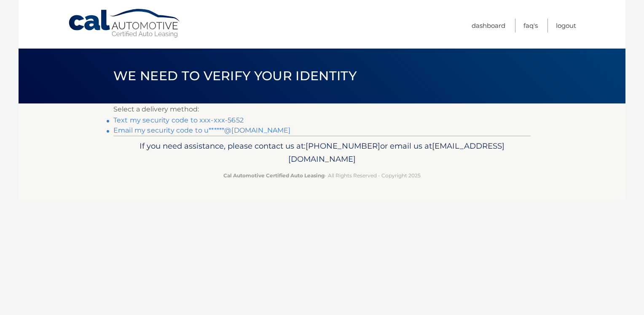 This screenshot has height=315, width=644. What do you see at coordinates (322, 153) in the screenshot?
I see `p: If you need assistance, please contact us at: or email us at` at bounding box center [322, 153].